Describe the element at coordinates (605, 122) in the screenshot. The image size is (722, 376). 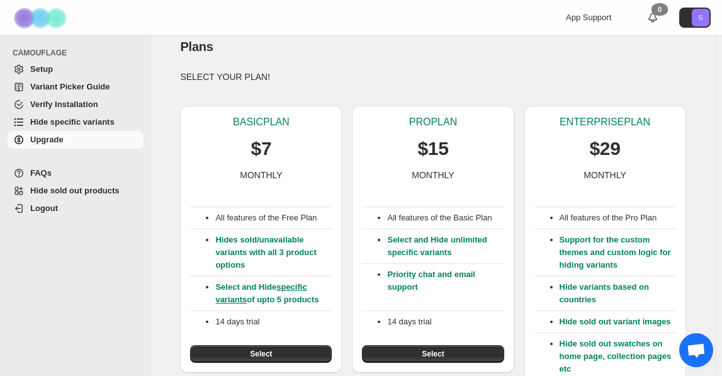
I see `p: ENTERPRISE PLAN` at that location.